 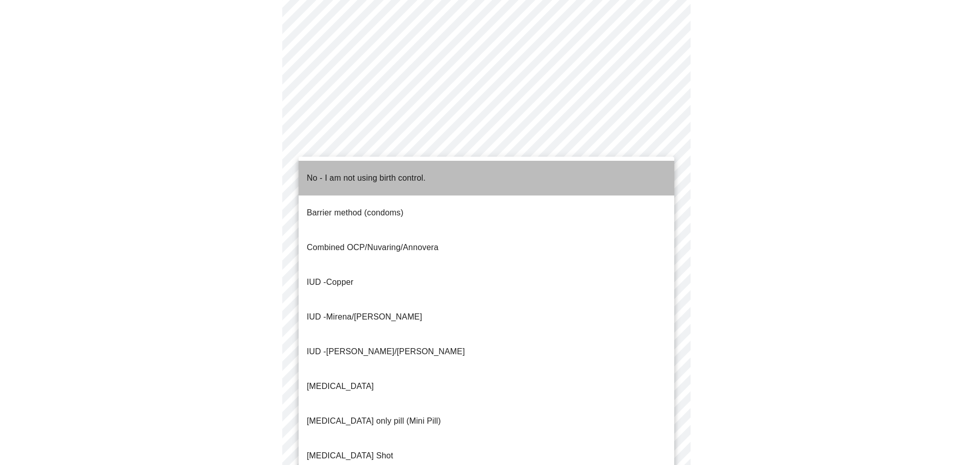 I want to click on p: No - I am not using birth control., so click(x=366, y=178).